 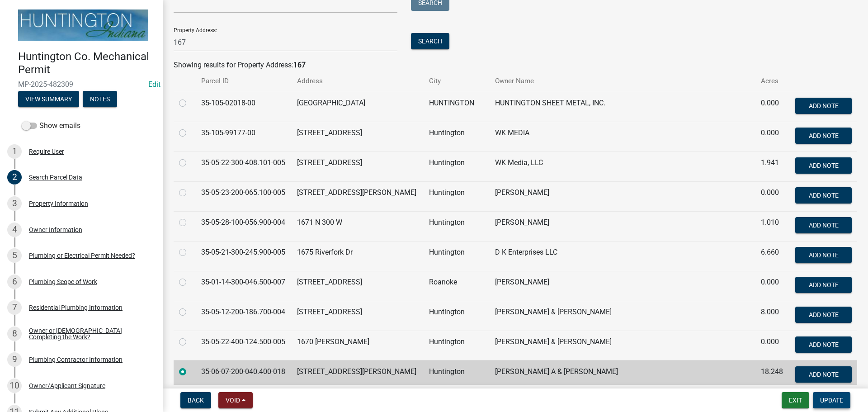 I want to click on button: Update, so click(x=831, y=400).